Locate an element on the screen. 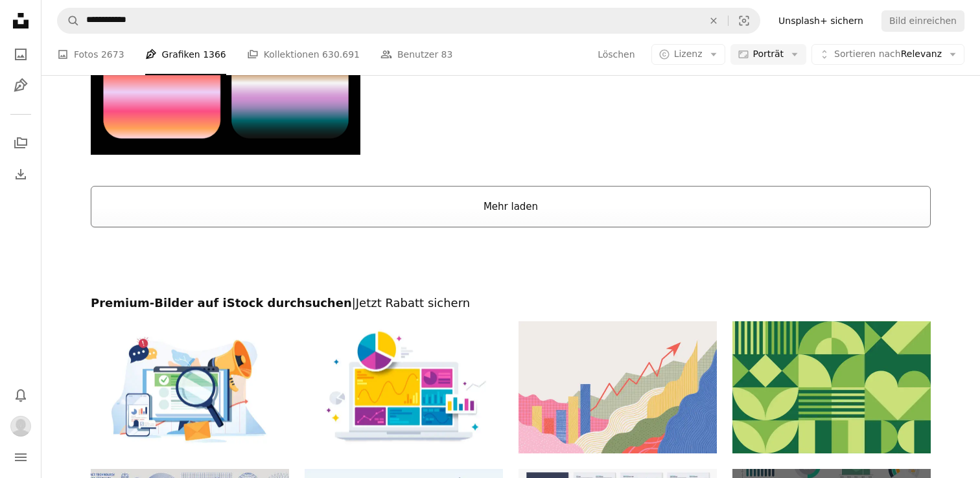  img: Abstrakter Hintergrund für Diagramme is located at coordinates (618, 388).